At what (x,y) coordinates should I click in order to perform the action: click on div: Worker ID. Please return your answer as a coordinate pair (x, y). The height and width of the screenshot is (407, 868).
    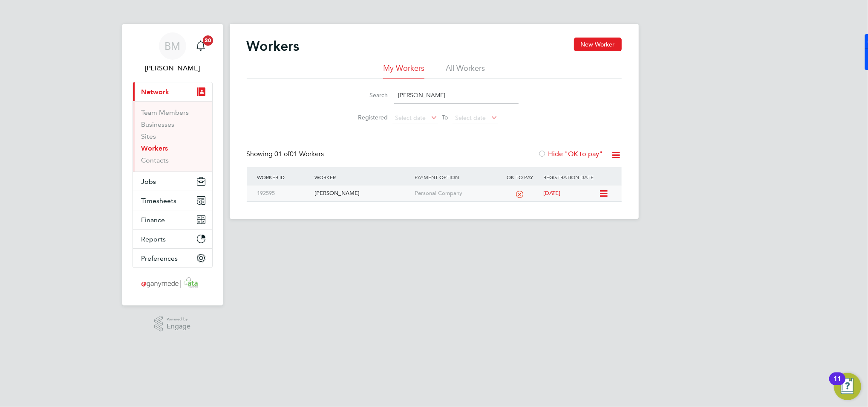
    Looking at the image, I should click on (284, 177).